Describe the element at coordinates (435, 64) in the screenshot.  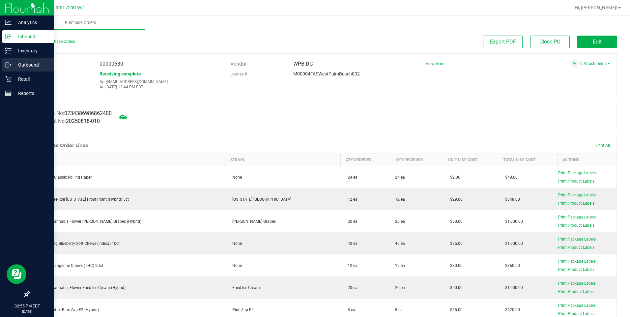
I see `span: View More` at that location.